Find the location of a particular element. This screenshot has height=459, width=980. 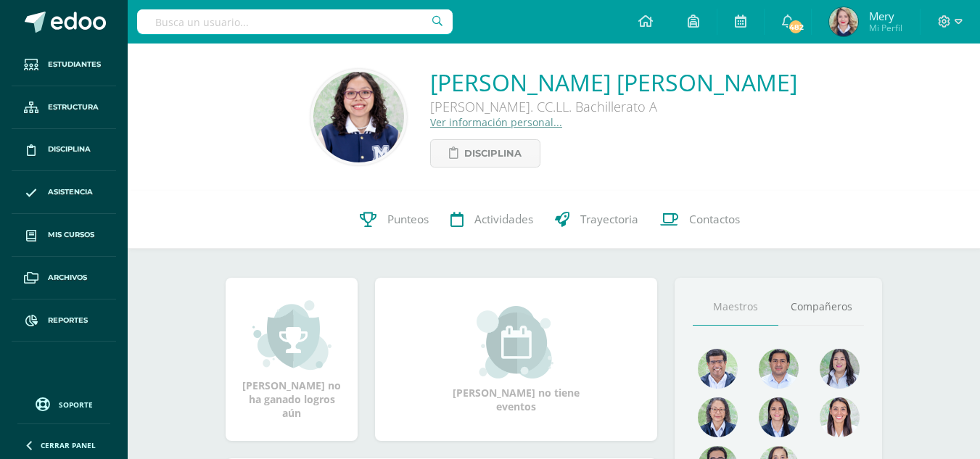

a: Actividades is located at coordinates (492, 220).